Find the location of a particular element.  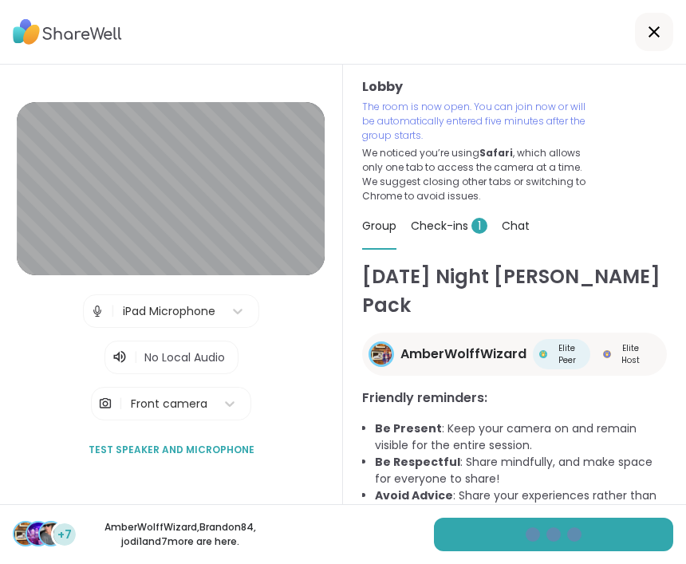

img: ShareWell Logo is located at coordinates (67, 32).